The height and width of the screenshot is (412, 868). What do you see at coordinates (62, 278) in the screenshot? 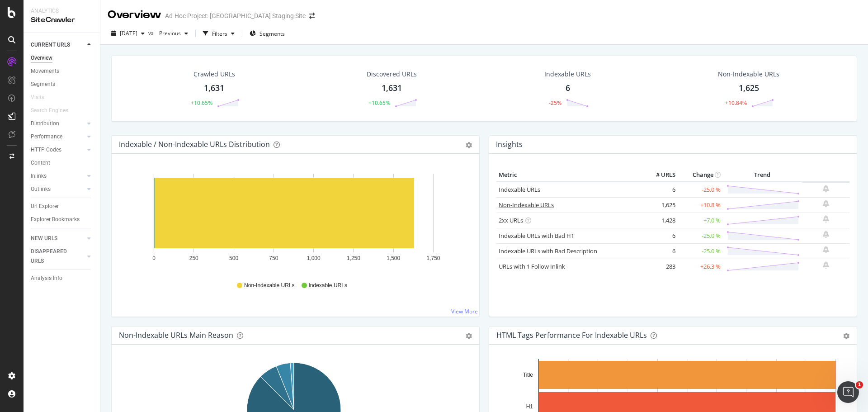
I see `a: Analysis Info` at bounding box center [62, 278].